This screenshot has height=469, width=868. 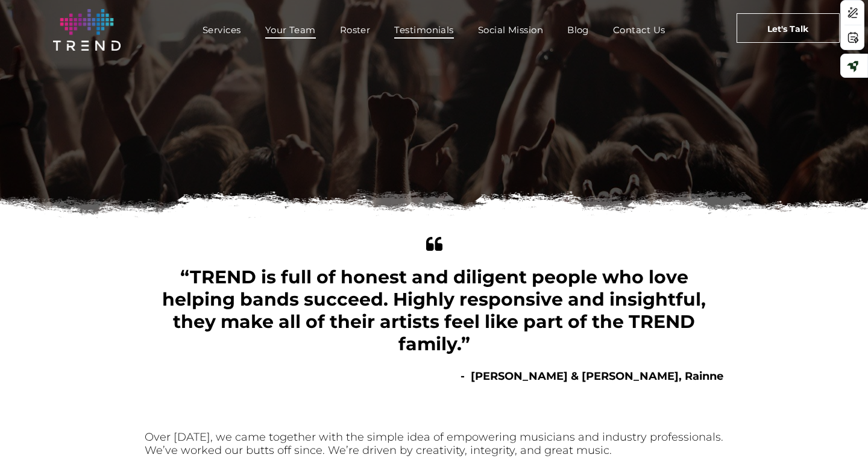 What do you see at coordinates (424, 29) in the screenshot?
I see `span: Testimonials` at bounding box center [424, 29].